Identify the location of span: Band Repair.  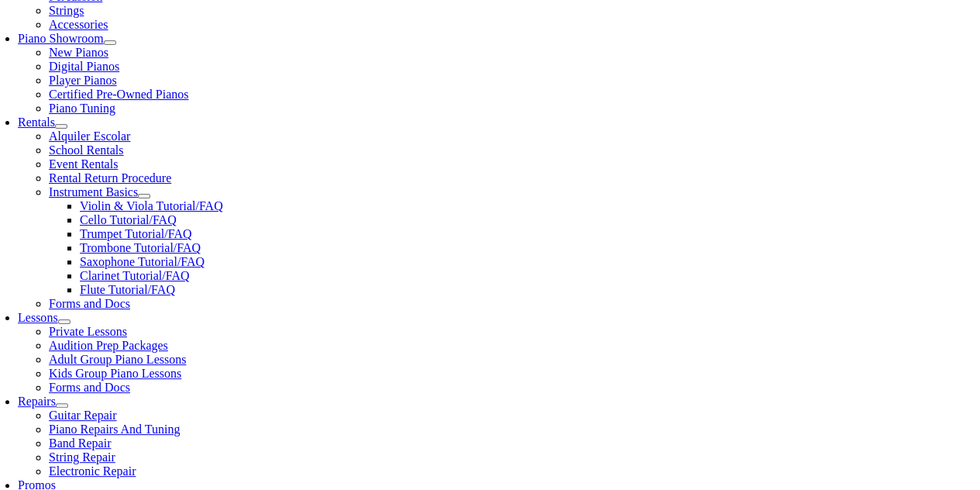
(80, 442).